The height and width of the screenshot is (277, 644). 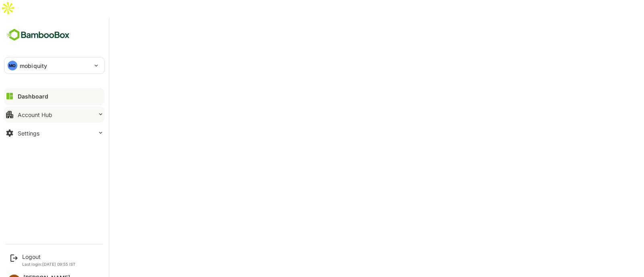 I want to click on div: Settings, so click(x=29, y=133).